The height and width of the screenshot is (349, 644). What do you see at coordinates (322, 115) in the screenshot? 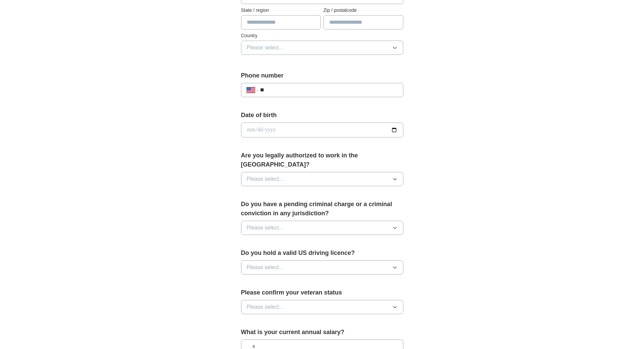
I see `label: Date of birth` at bounding box center [322, 115].